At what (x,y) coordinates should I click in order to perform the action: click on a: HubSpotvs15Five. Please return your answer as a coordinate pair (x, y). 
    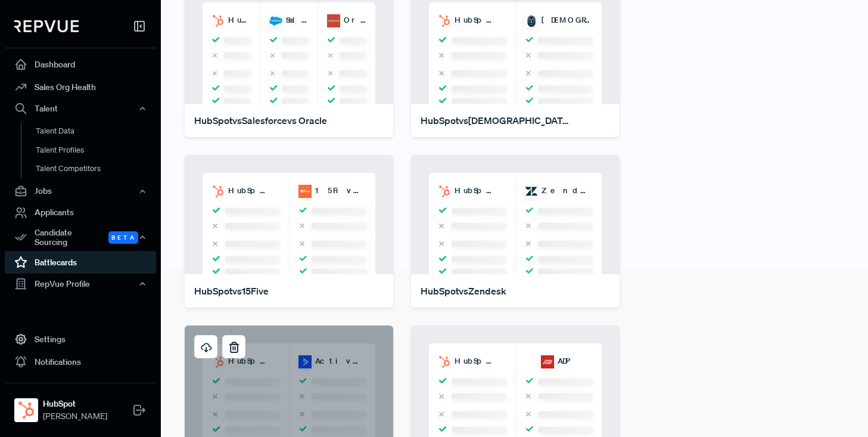
    Looking at the image, I should click on (289, 291).